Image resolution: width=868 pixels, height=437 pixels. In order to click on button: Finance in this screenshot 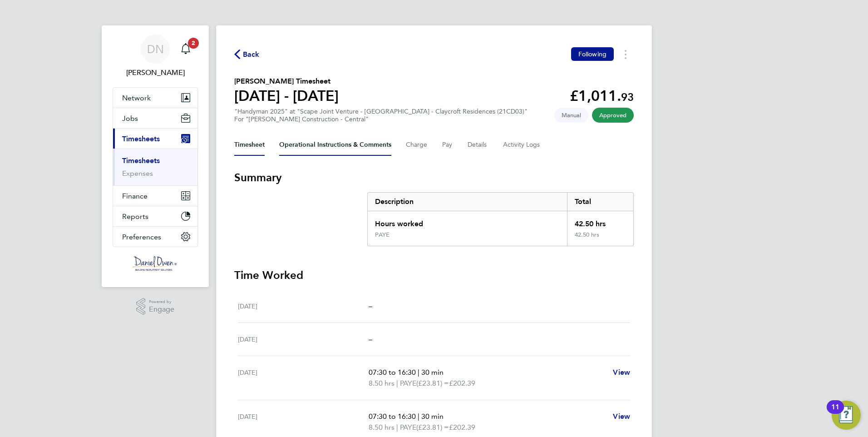, I will do `click(155, 196)`.